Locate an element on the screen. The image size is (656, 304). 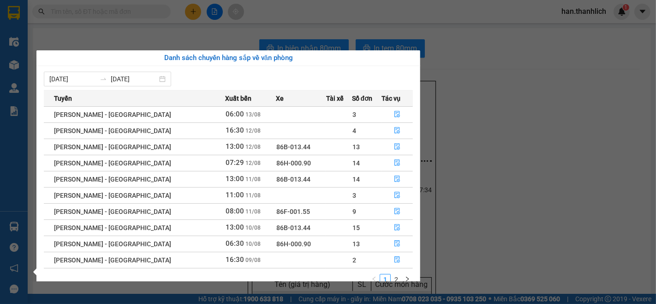
span: 09/08 is located at coordinates (253, 260).